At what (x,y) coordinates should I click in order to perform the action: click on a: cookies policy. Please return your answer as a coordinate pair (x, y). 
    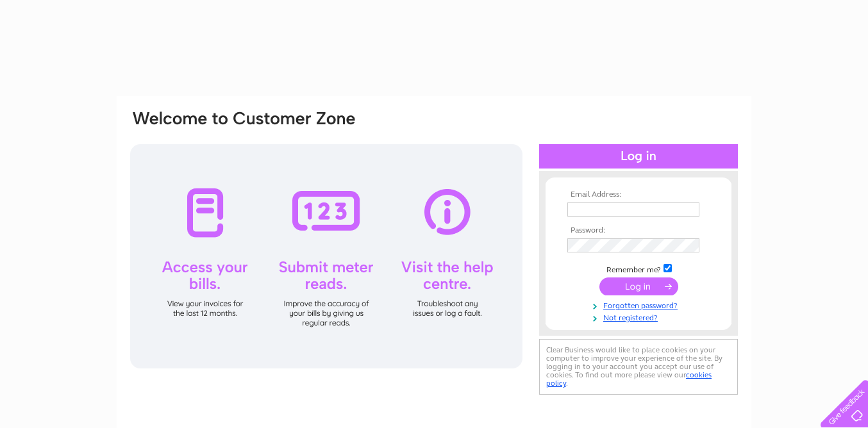
    Looking at the image, I should click on (629, 379).